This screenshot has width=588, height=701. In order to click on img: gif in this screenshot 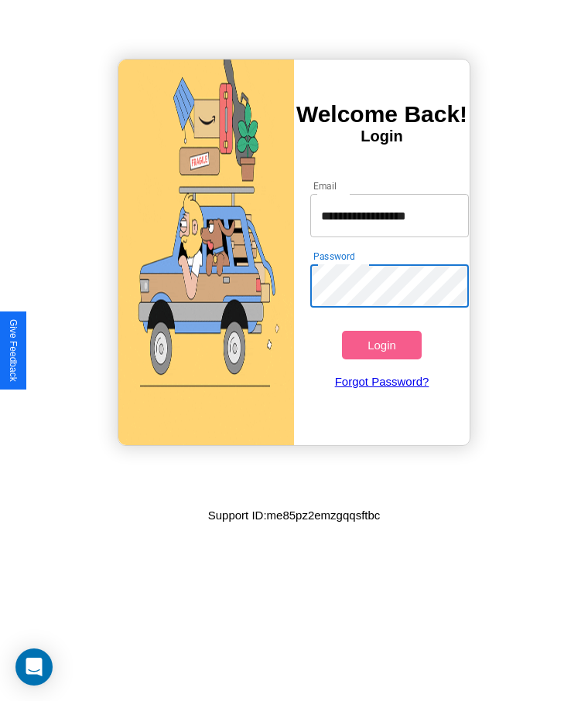, I will do `click(205, 252)`.